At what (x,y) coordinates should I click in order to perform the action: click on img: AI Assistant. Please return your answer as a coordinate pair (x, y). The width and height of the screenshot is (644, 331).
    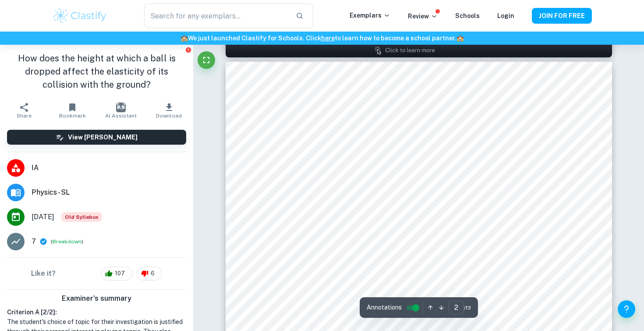
    Looking at the image, I should click on (121, 108).